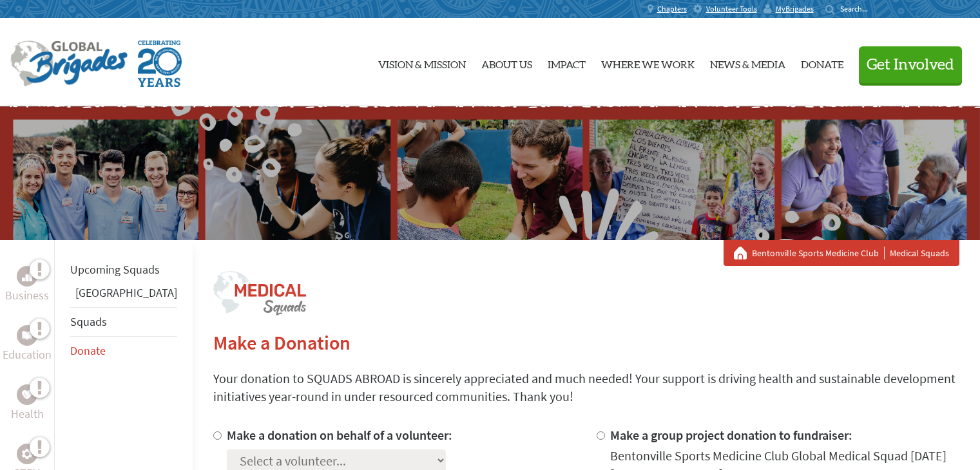 Image resolution: width=980 pixels, height=470 pixels. I want to click on p: Health, so click(27, 414).